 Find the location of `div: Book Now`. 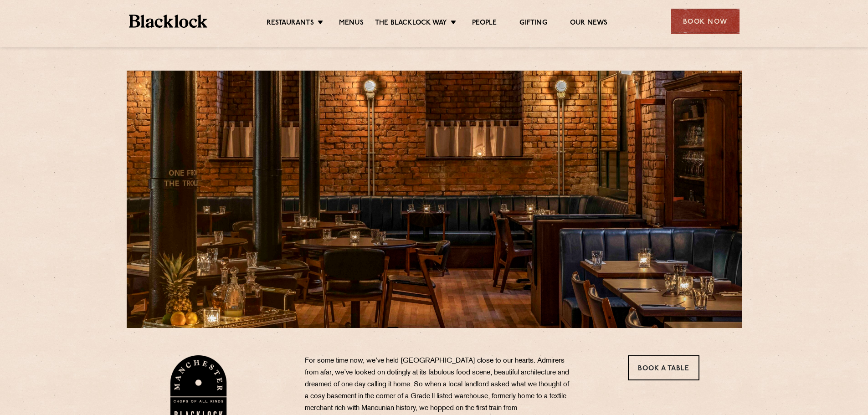

div: Book Now is located at coordinates (705, 21).